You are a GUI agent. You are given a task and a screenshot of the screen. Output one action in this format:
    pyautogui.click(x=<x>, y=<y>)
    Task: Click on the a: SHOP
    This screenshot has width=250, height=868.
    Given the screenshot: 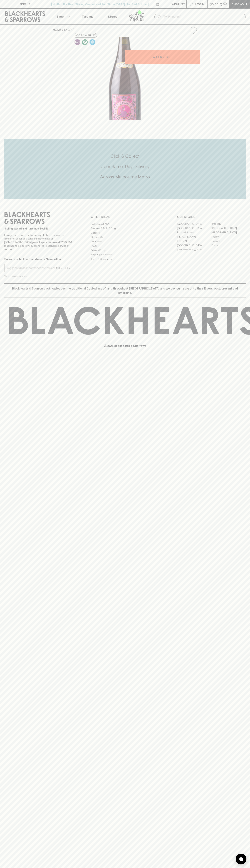 What is the action you would take?
    pyautogui.click(x=68, y=29)
    